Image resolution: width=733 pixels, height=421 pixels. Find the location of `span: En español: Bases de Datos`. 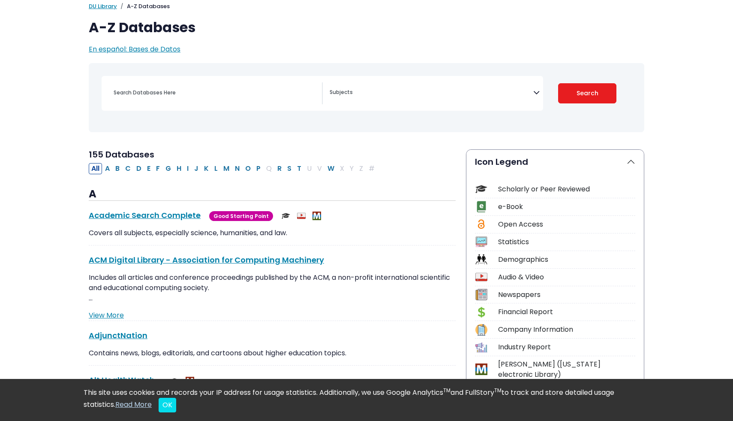

span: En español: Bases de Datos is located at coordinates (135, 49).